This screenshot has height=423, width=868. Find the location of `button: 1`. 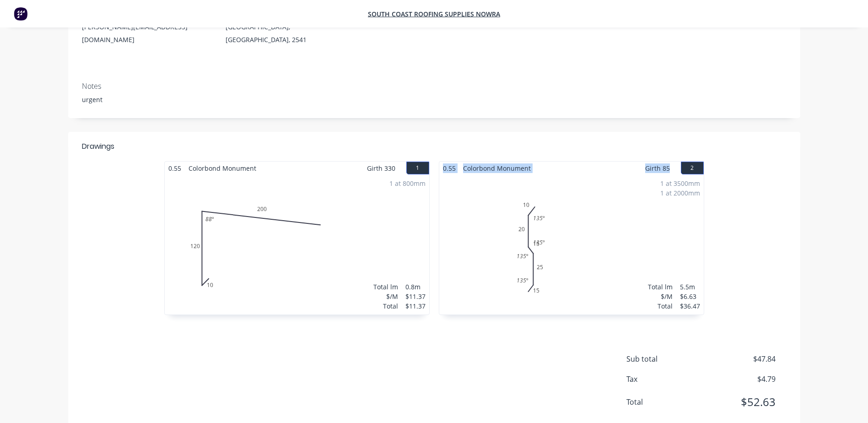

button: 1 is located at coordinates (418, 168).